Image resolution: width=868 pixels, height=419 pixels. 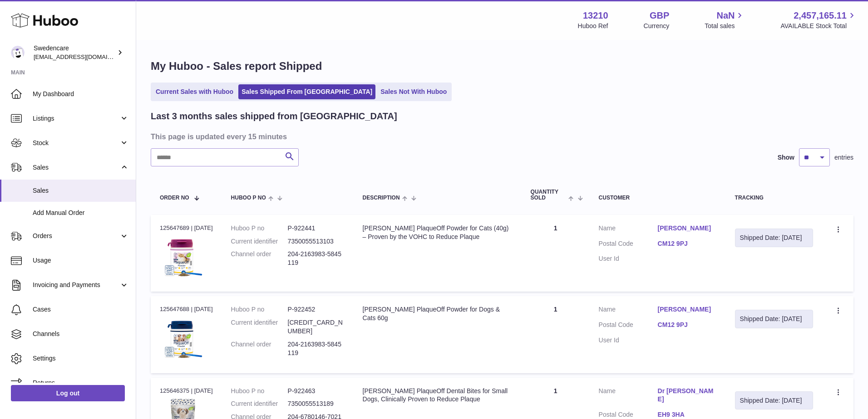 What do you see at coordinates (316, 309) in the screenshot?
I see `dd: P-922452` at bounding box center [316, 309].